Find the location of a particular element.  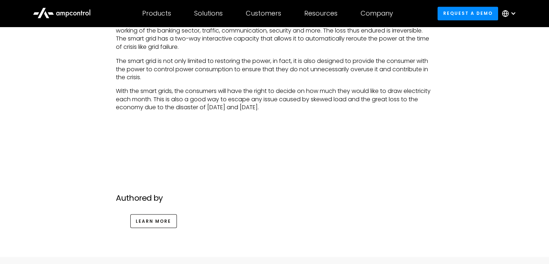

div: Customers is located at coordinates (264, 13).